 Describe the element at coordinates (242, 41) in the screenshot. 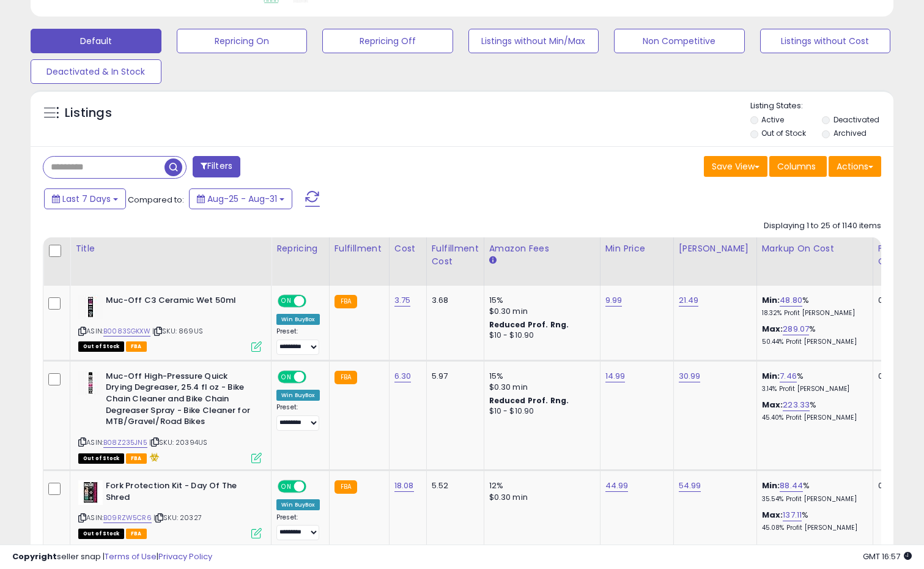

I see `button: Repricing On` at that location.